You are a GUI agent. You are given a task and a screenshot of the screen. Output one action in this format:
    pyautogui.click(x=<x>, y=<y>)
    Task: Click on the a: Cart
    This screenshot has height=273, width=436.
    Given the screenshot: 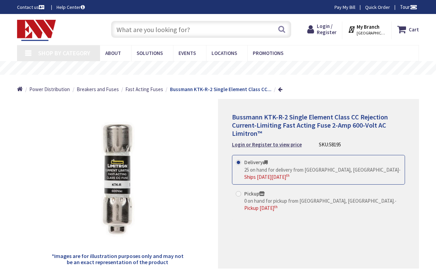 What is the action you would take?
    pyautogui.click(x=408, y=29)
    